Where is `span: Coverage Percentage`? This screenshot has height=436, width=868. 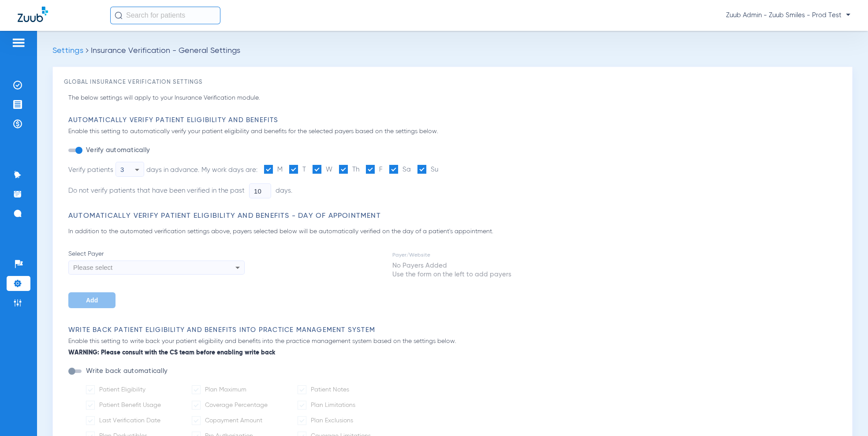 span: Coverage Percentage is located at coordinates (236, 405).